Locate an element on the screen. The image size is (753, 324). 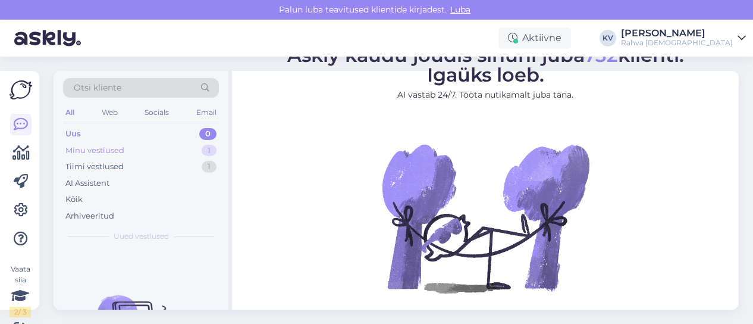
div: Socials is located at coordinates (157, 112).